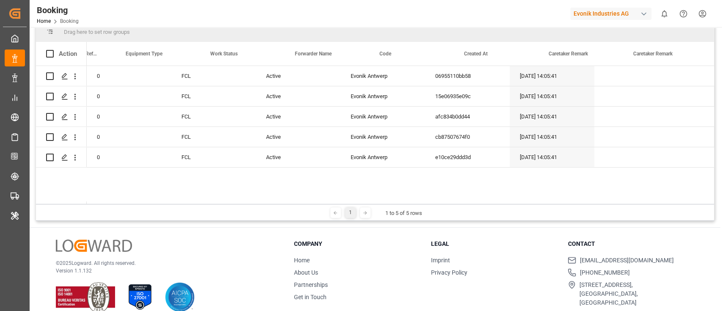 The height and width of the screenshot is (311, 722). What do you see at coordinates (467, 137) in the screenshot?
I see `div: cb87507674f0` at bounding box center [467, 137].